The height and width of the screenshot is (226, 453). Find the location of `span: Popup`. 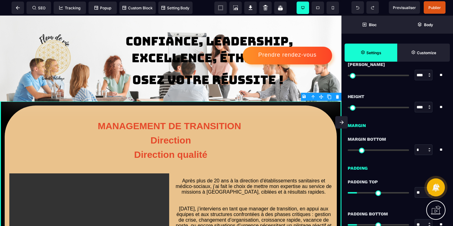

span: Popup is located at coordinates (103, 8).